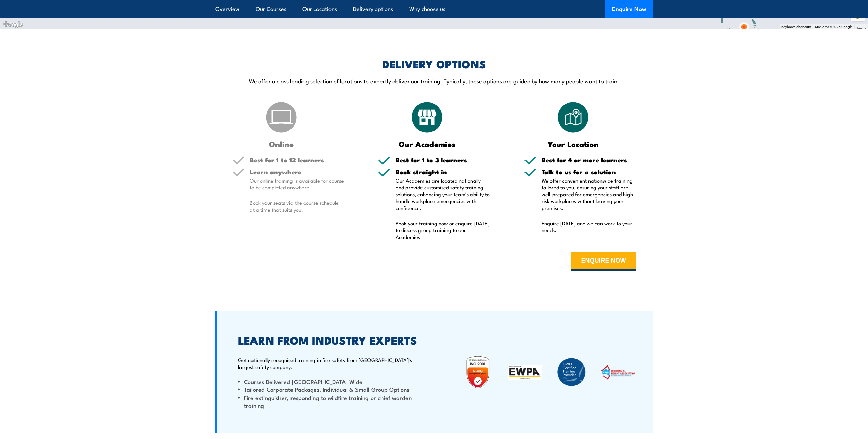 The width and height of the screenshot is (868, 439). Describe the element at coordinates (328, 389) in the screenshot. I see `li: Tailored Corporate Packages, Individual & Small Group Options` at that location.